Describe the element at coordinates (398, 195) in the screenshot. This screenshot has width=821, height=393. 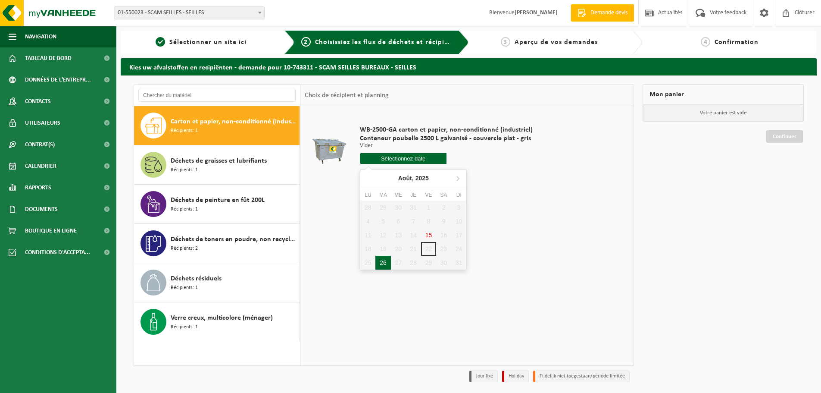
I see `div: Me` at that location.